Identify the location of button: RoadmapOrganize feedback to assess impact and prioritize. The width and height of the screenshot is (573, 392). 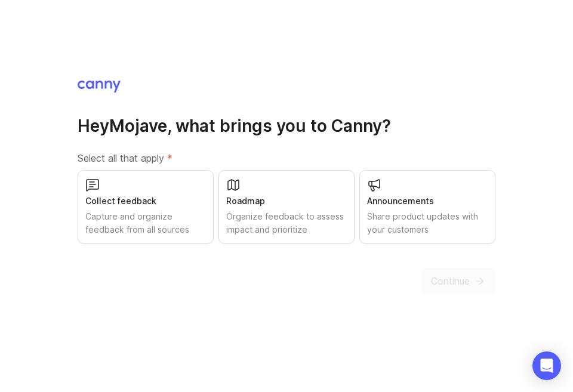
(286, 207).